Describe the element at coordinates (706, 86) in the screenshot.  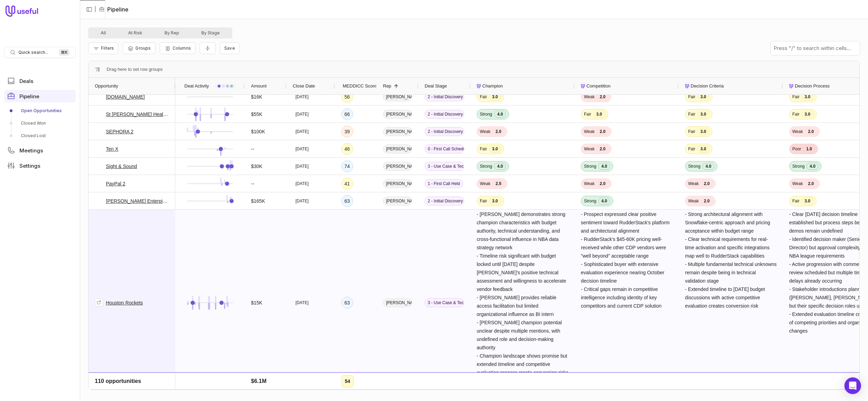
I see `span: Decision Criteria` at that location.